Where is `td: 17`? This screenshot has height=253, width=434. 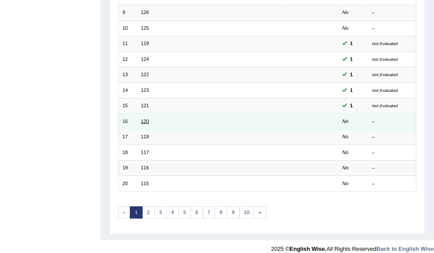
td: 17 is located at coordinates (127, 137).